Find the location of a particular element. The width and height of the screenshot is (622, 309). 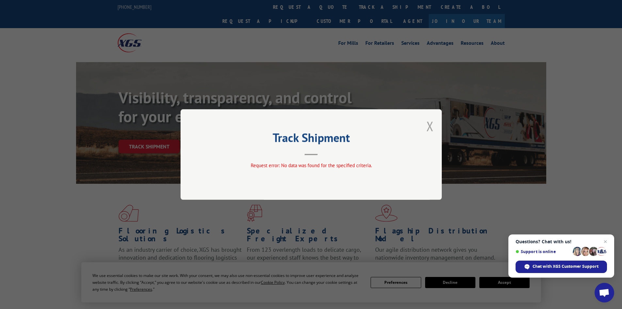

div: Chat with XGS Customer Support is located at coordinates (561, 266).